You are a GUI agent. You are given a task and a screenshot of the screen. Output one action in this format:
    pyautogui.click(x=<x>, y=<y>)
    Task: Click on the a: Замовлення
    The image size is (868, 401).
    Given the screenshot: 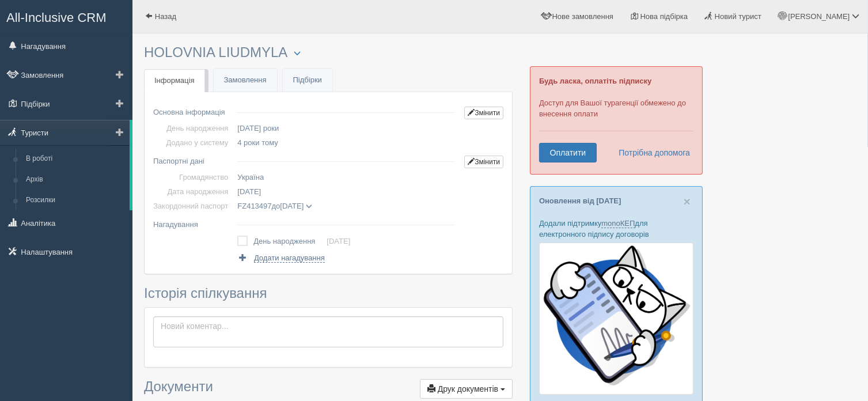 What is the action you would take?
    pyautogui.click(x=245, y=80)
    